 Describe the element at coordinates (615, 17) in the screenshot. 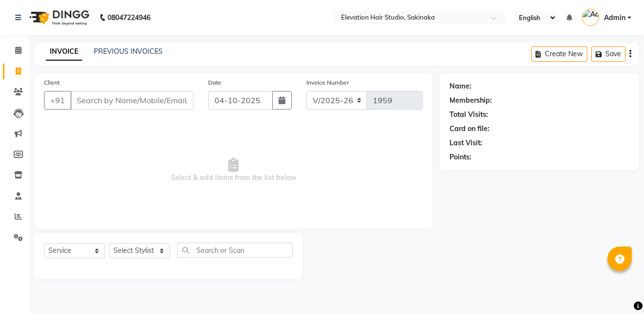

I see `span: Admin` at that location.